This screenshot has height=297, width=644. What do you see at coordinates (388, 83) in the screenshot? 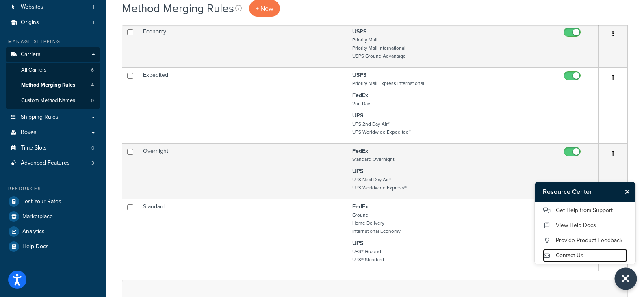
I see `small: Priority Mail Express International` at bounding box center [388, 83].